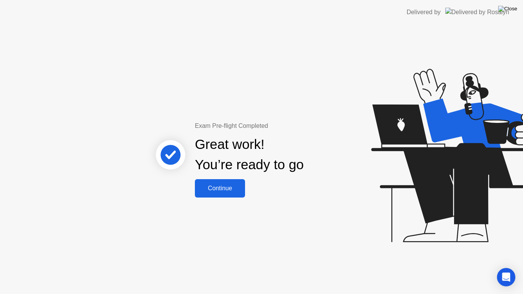  I want to click on img: Delivered by Rosalyn, so click(477, 12).